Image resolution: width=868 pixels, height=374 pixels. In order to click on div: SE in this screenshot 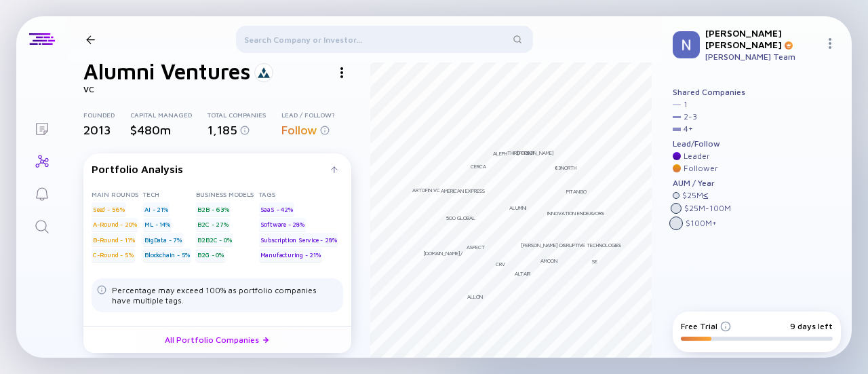, I will do `click(594, 261)`.